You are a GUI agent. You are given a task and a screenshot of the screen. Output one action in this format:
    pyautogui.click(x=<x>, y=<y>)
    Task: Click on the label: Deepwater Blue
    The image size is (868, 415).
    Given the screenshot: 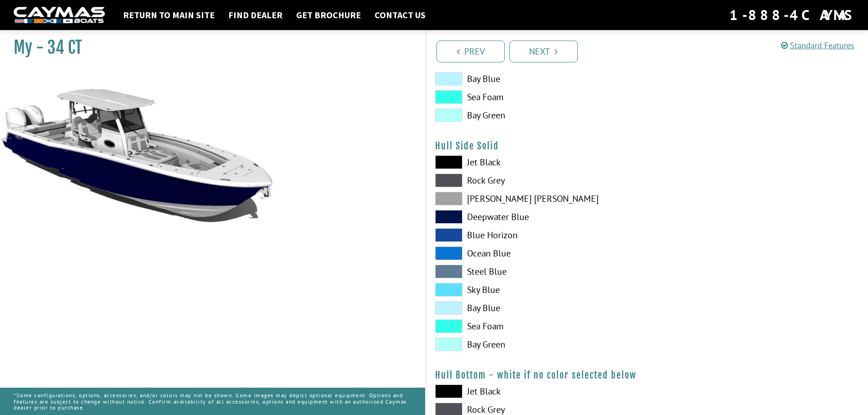 What is the action you would take?
    pyautogui.click(x=536, y=217)
    